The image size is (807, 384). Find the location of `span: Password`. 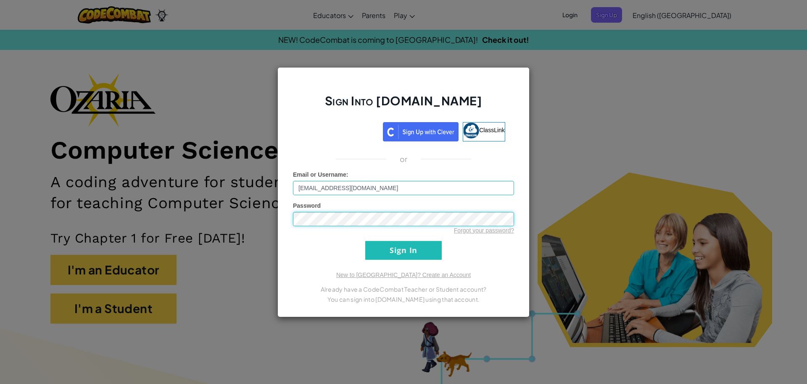

span: Password is located at coordinates (307, 206).